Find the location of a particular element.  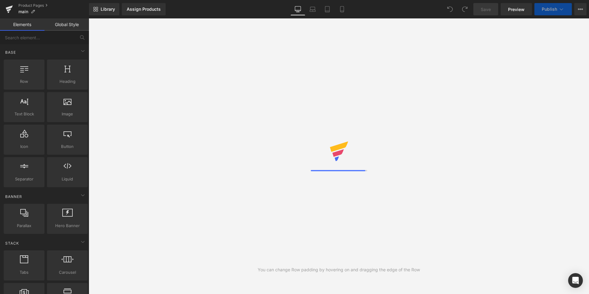

a: Product Pages is located at coordinates (54, 6).